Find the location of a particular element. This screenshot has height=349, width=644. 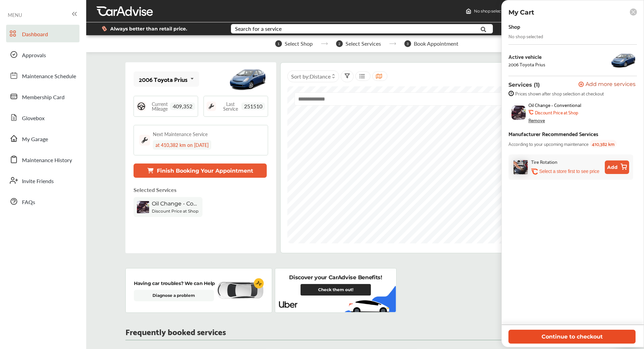

span: My Garage is located at coordinates (35, 140).